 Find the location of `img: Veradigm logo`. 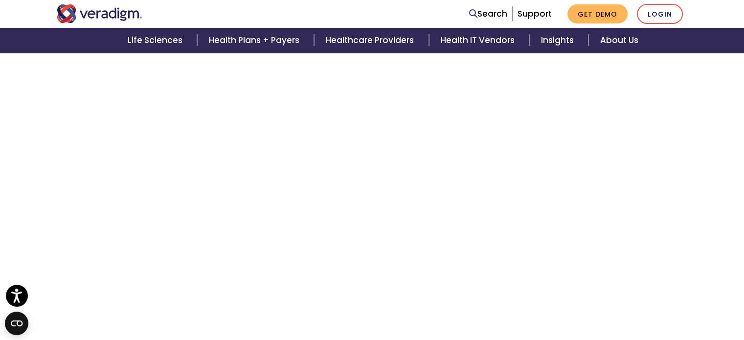

img: Veradigm logo is located at coordinates (99, 14).